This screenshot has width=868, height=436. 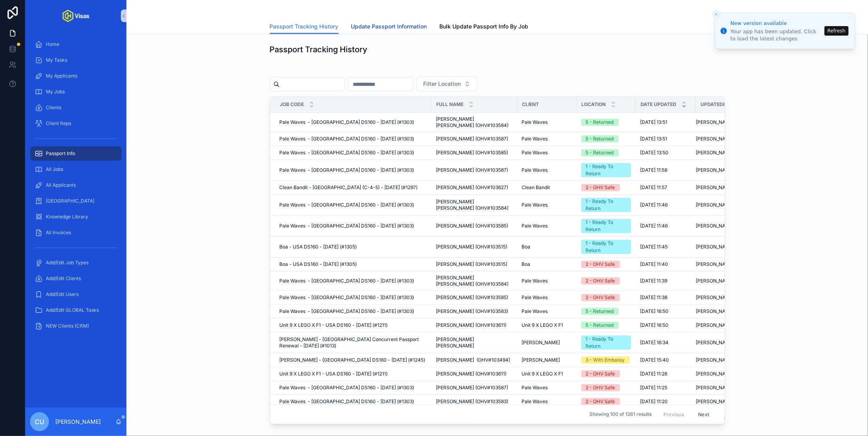 I want to click on div: 1 - Ready To Return, so click(x=606, y=246).